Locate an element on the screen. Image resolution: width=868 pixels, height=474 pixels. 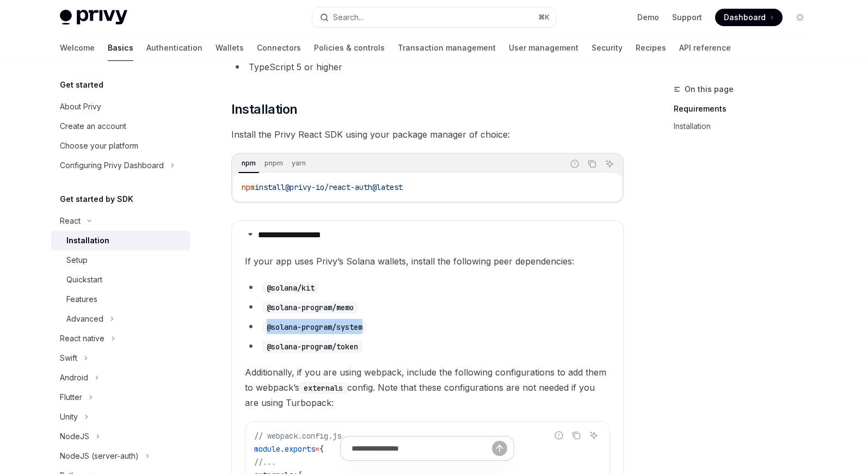
div: yarn is located at coordinates (299, 163).